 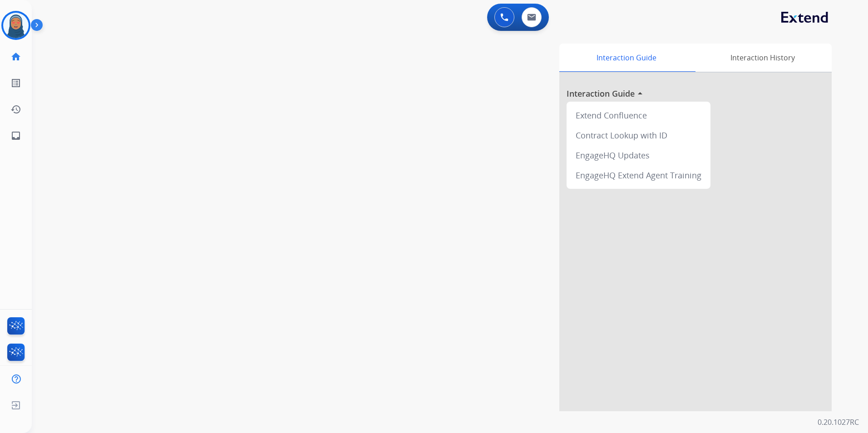 I want to click on p: 0.20.1027RC, so click(x=838, y=422).